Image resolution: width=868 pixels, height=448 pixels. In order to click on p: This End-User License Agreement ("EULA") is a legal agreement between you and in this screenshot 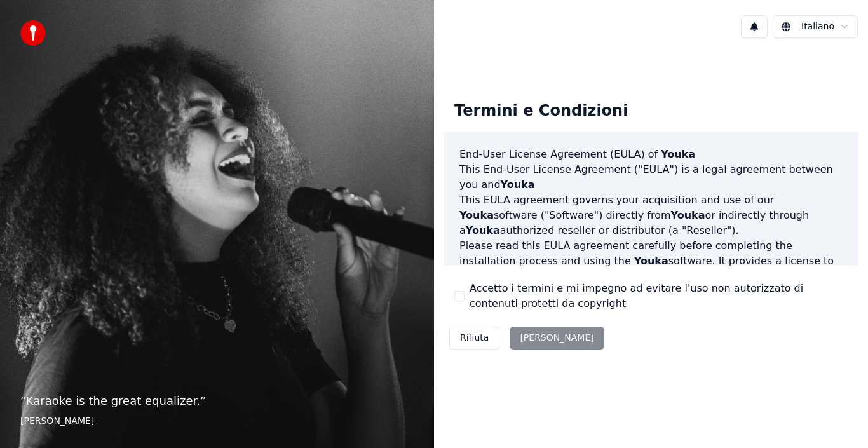, I will do `click(651, 177)`.